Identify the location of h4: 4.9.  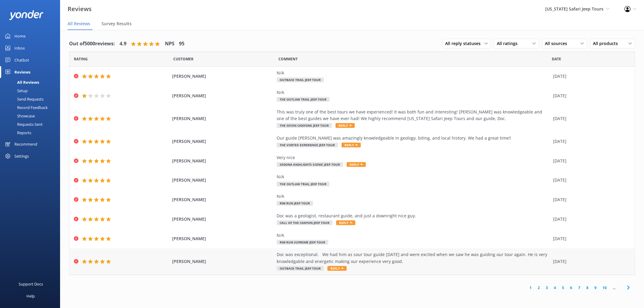
(123, 44).